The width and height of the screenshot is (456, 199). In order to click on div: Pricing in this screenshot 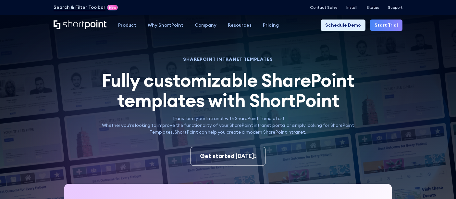, I will do `click(271, 25)`.